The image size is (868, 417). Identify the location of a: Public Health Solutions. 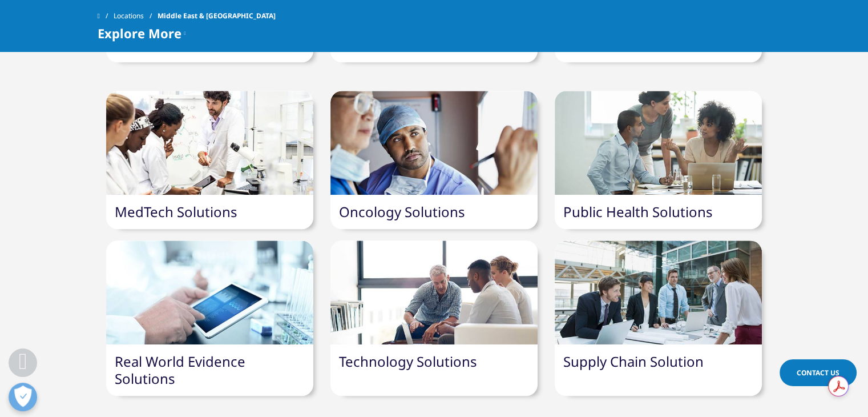
(638, 211).